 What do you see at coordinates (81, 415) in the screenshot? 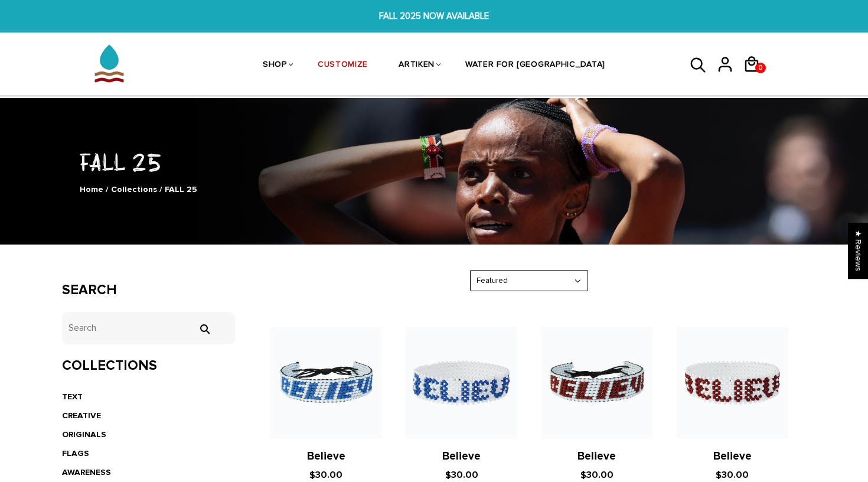
I see `a: CREATIVE` at bounding box center [81, 415].